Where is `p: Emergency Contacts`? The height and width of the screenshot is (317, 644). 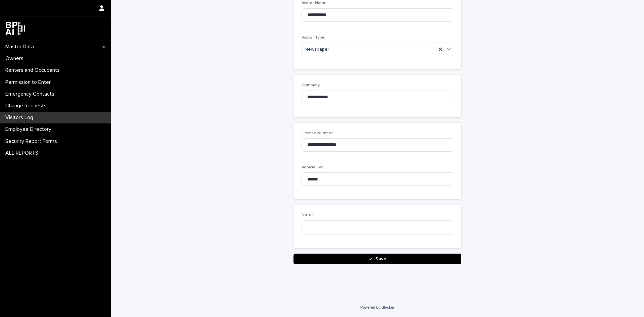 p: Emergency Contacts is located at coordinates (31, 94).